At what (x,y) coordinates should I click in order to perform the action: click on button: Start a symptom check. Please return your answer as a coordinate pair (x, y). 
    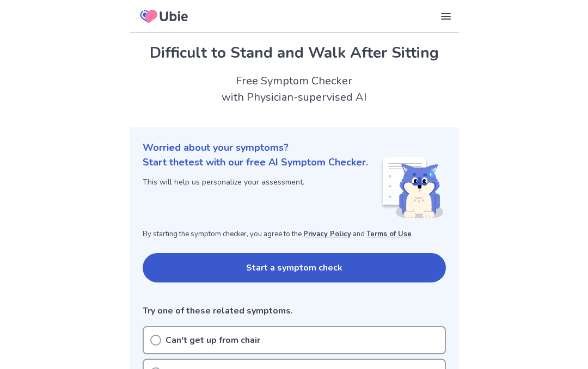
    Looking at the image, I should click on (294, 268).